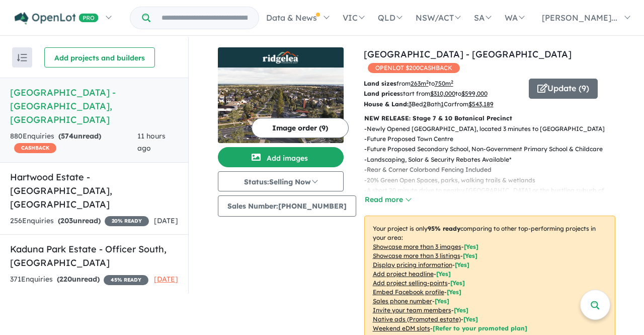 This screenshot has width=644, height=335. Describe the element at coordinates (127, 221) in the screenshot. I see `span: 20 % READY` at that location.